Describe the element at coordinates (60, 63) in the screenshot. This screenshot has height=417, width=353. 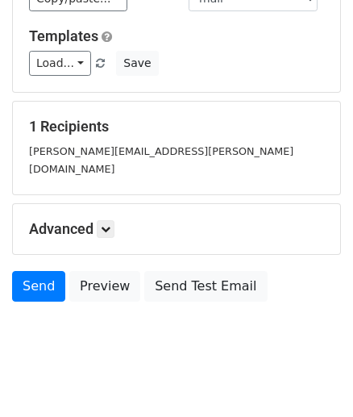
I see `a: Load...` at that location.